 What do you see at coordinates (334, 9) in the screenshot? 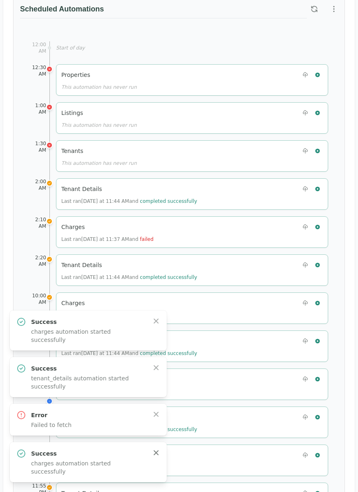
I see `button: More options` at bounding box center [334, 9].